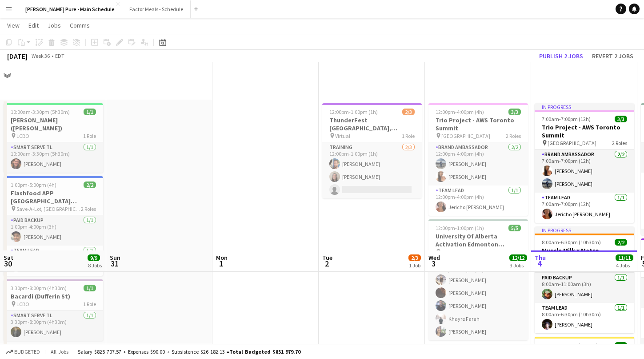 The width and height of the screenshot is (644, 359). Describe the element at coordinates (60, 56) in the screenshot. I see `div: EDT` at that location.